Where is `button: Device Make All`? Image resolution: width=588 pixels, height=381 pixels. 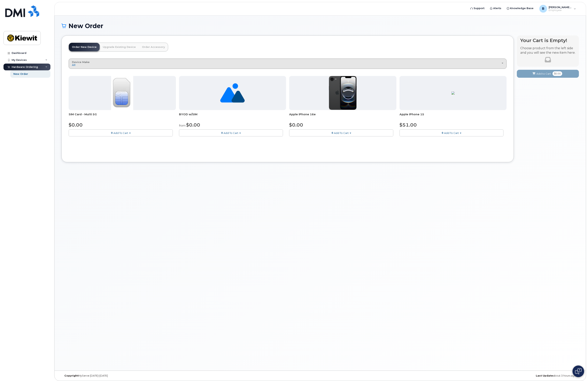 button: Device Make All is located at coordinates (288, 63).